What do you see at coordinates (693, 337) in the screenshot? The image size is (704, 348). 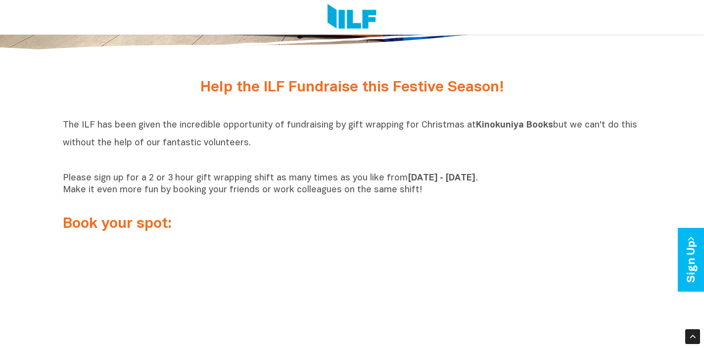 I see `div: Scroll Back to Top` at bounding box center [693, 337].